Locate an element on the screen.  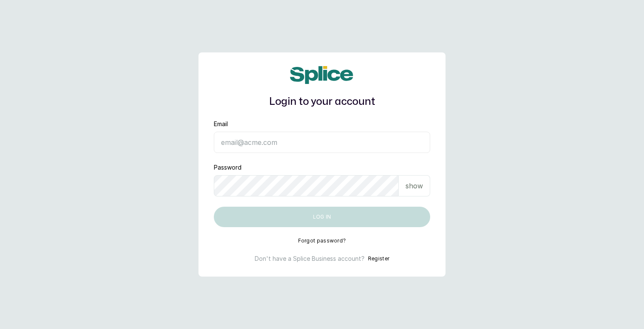
button: Forgot password? is located at coordinates (322, 241).